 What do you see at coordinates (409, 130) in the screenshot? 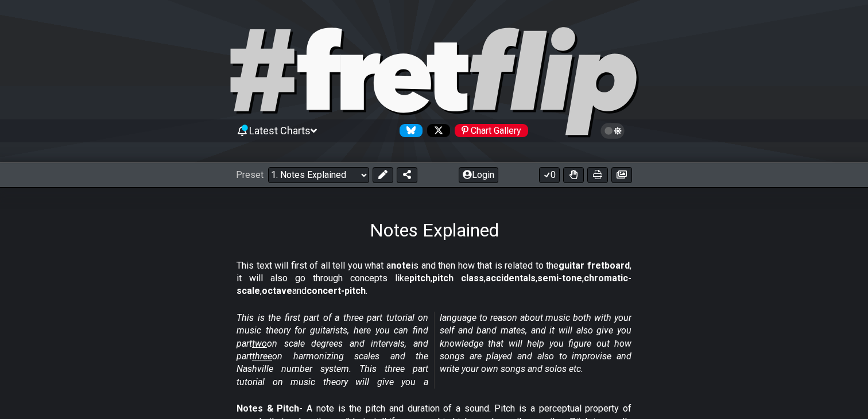
I see `a: Follow #fretflip at Bluesky` at bounding box center [409, 130].